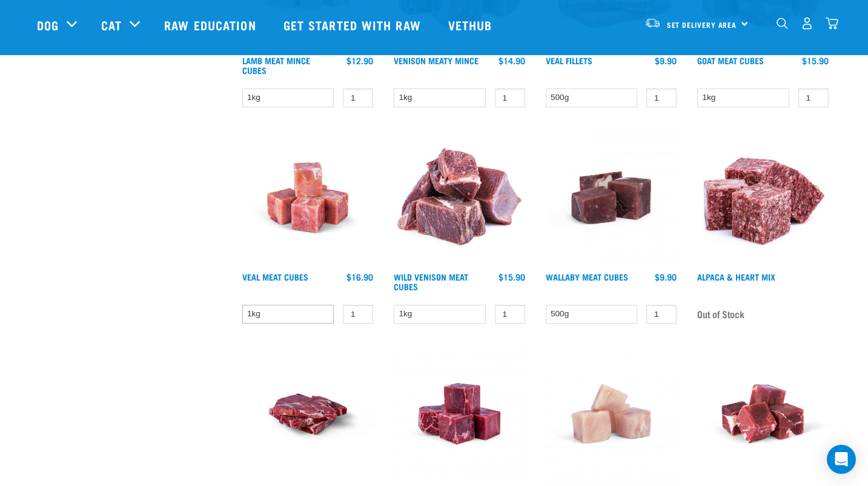  What do you see at coordinates (736, 276) in the screenshot?
I see `a: Alpaca & Heart Mix` at bounding box center [736, 276].